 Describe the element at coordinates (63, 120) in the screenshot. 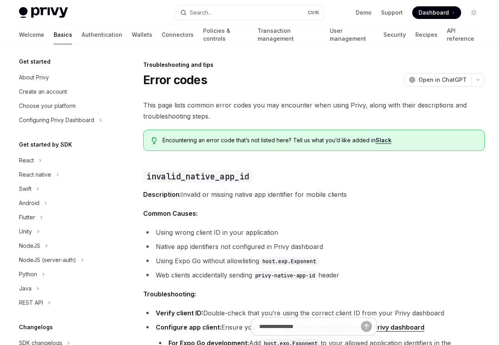

I see `button: Configuring Privy Dashboard` at that location.